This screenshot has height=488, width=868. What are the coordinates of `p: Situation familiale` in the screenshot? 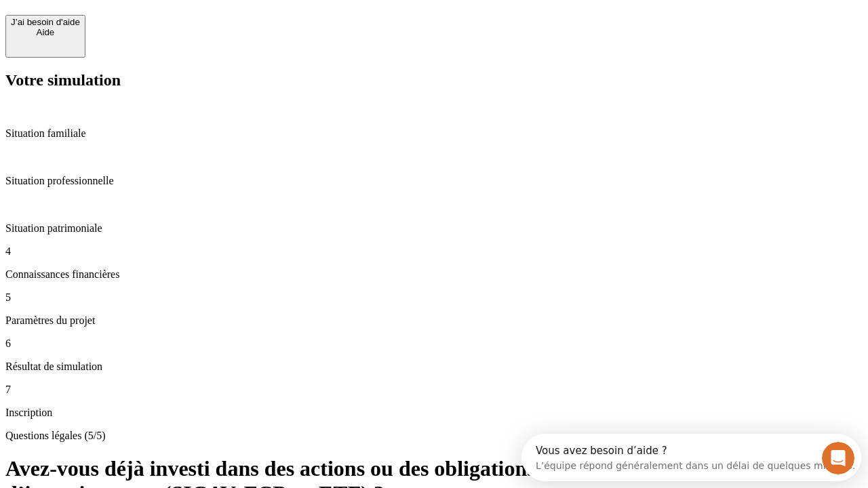 It's located at (434, 134).